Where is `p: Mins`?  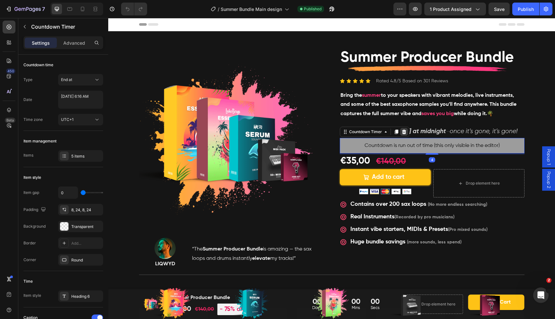
p: Mins is located at coordinates (248, 290).